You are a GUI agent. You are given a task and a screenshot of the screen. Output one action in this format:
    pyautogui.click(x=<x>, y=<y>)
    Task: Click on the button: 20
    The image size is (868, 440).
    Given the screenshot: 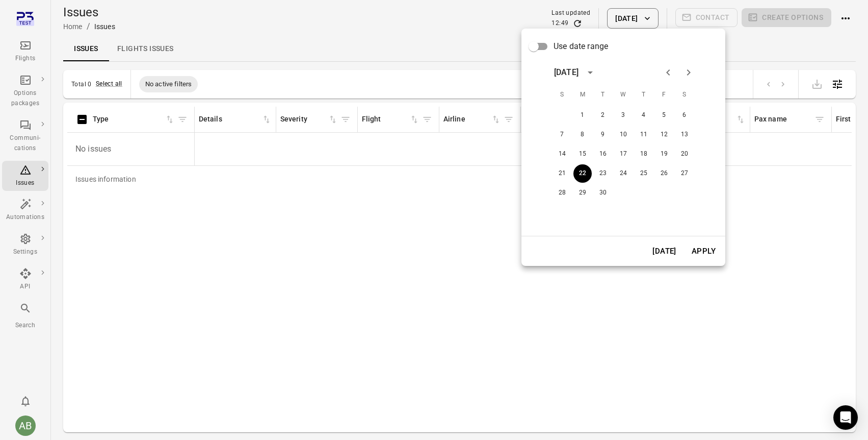 What is the action you would take?
    pyautogui.click(x=684, y=154)
    